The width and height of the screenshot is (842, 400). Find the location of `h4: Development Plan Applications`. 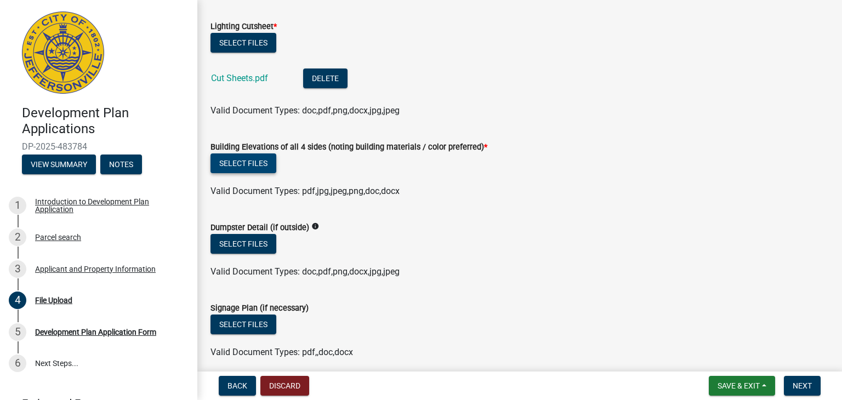

h4: Development Plan Applications is located at coordinates (105, 121).